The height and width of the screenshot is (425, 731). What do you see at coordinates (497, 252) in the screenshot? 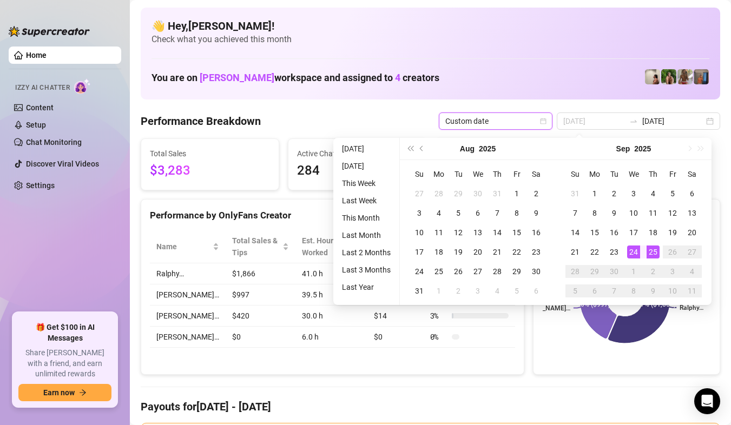
I see `td: 2025-08-21` at bounding box center [497, 252].